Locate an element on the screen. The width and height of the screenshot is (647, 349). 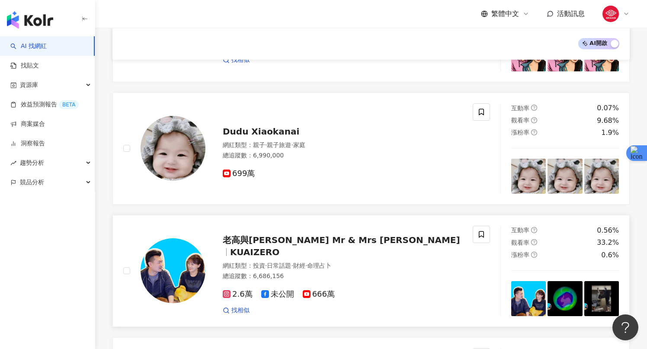
a: 商案媒合 is located at coordinates (28, 124).